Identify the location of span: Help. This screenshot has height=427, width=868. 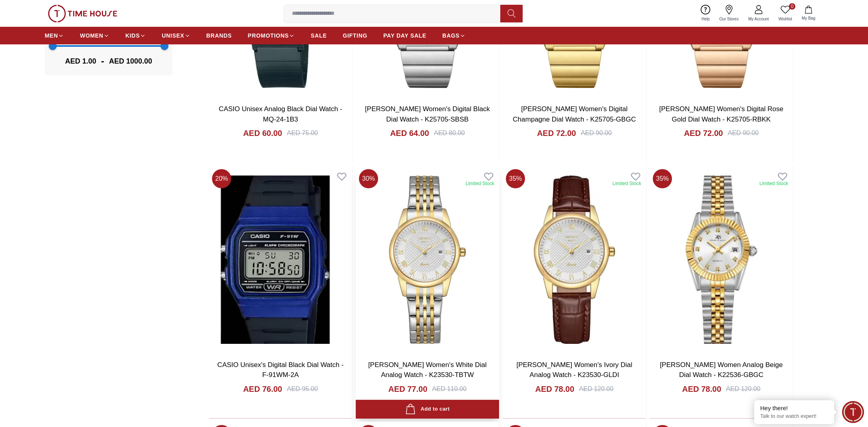
(706, 19).